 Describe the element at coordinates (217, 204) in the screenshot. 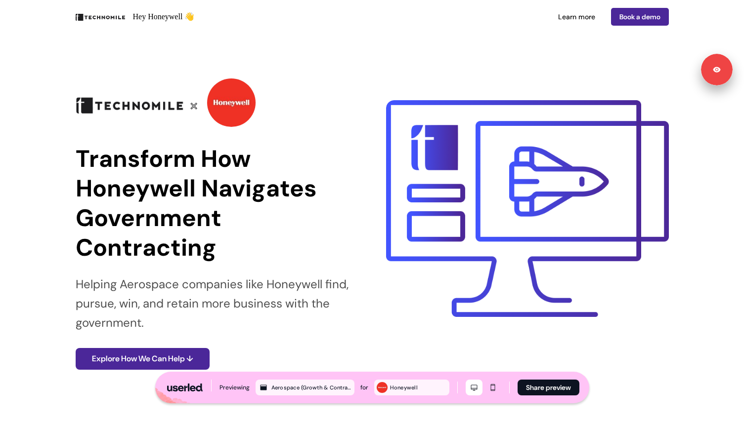

I see `p: Transform How Honeywell Navigates Government Contracting` at that location.